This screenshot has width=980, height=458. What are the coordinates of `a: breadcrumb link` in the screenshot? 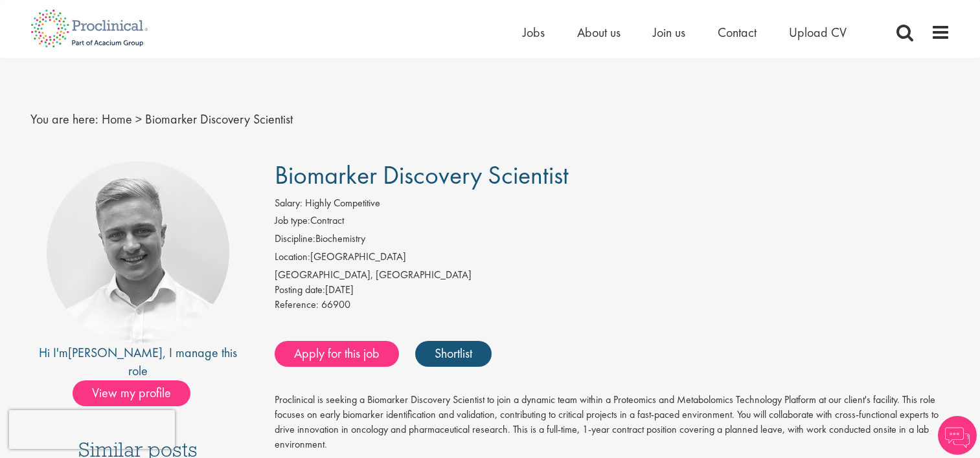 It's located at (116, 119).